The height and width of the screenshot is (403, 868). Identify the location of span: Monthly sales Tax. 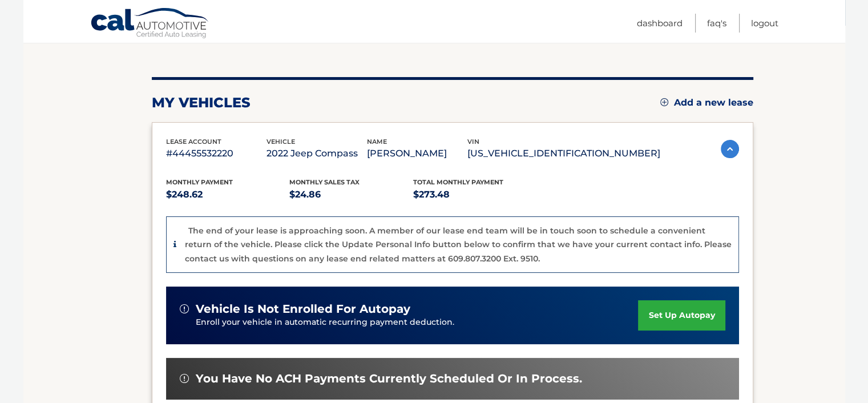
(324, 182).